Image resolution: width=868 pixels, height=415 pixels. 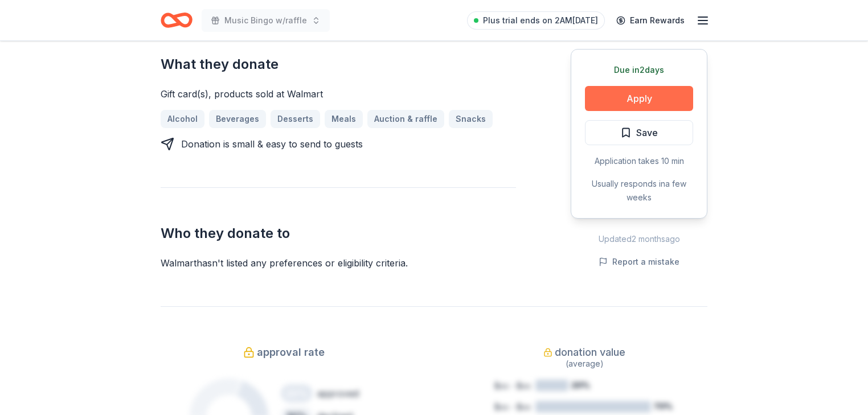 I want to click on a: Desserts, so click(x=295, y=119).